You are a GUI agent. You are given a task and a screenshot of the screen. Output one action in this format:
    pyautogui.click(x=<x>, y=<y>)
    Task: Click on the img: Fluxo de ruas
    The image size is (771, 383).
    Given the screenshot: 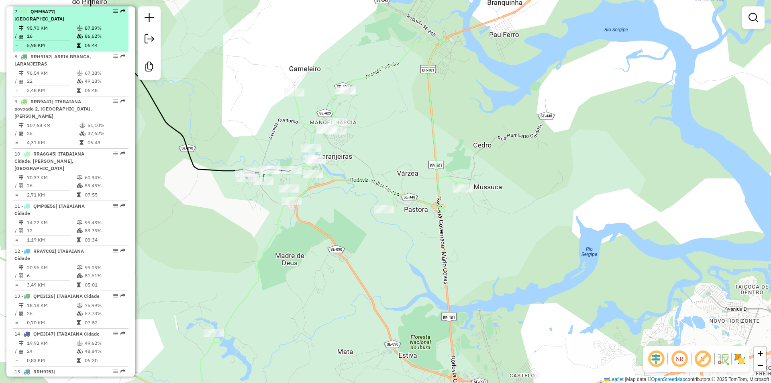 What is the action you would take?
    pyautogui.click(x=723, y=359)
    